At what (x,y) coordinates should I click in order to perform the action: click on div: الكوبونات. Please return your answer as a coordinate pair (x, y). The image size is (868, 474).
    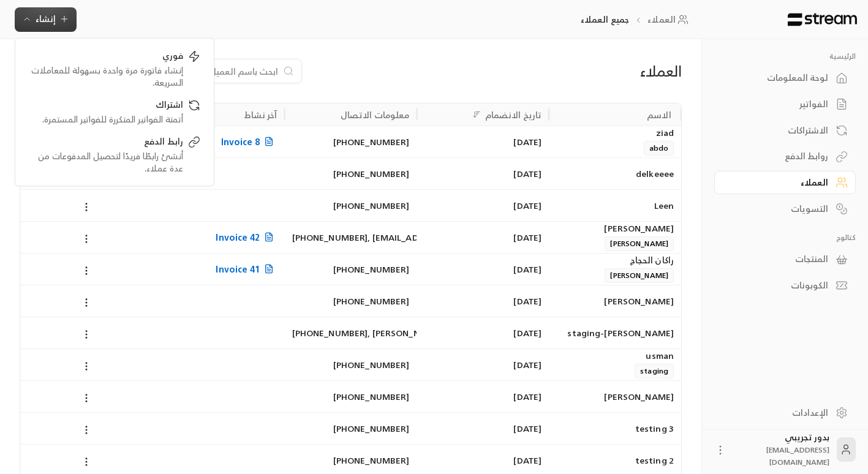
    Looking at the image, I should click on (778, 286).